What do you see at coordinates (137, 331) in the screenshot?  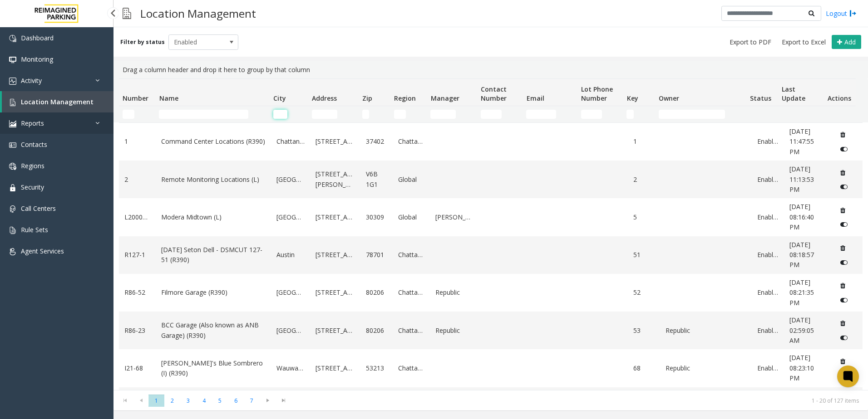 I see `a: R86-23` at bounding box center [137, 331].